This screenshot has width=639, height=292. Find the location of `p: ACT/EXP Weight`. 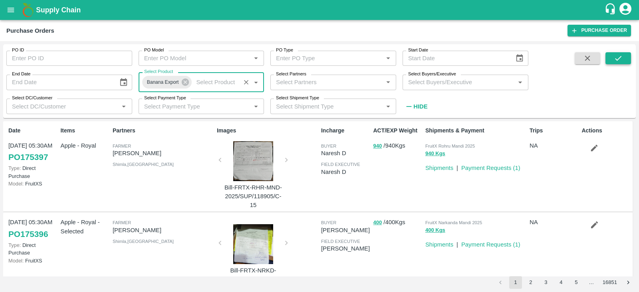

p: ACT/EXP Weight is located at coordinates (397, 131).